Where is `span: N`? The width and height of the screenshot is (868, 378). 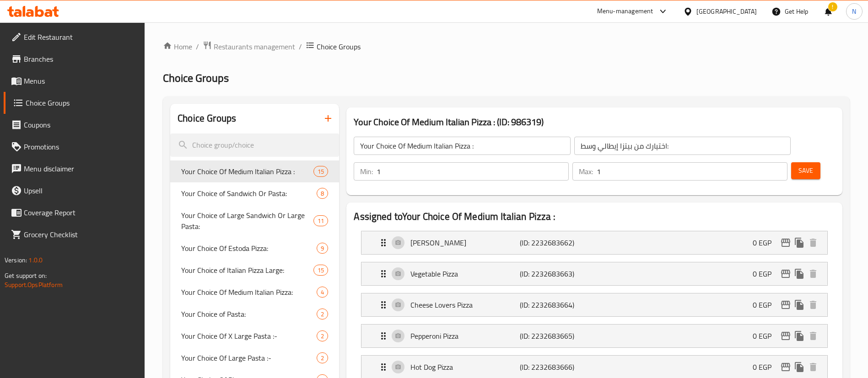 span: N is located at coordinates (854, 11).